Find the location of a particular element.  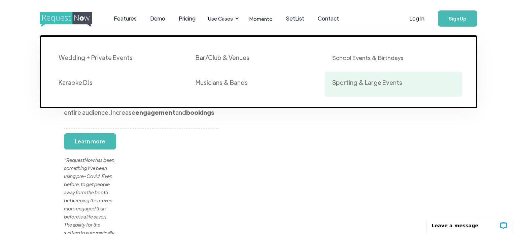

a: Features is located at coordinates (125, 19).